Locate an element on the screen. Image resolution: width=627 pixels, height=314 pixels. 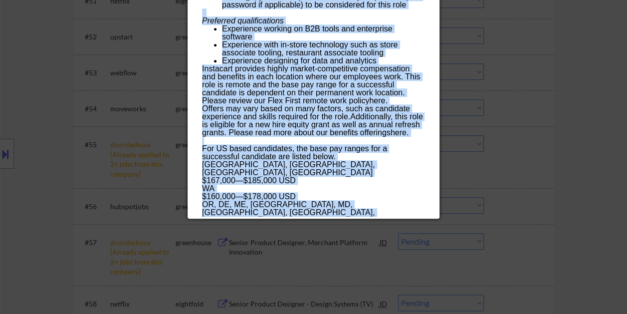
span: d more about our benefits offerings is located at coordinates (329, 132).